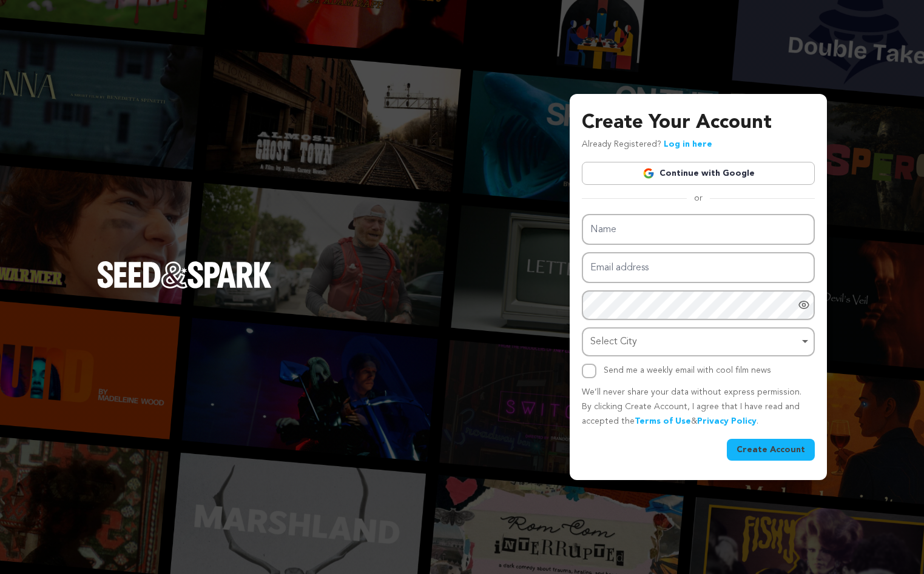  I want to click on a: Continue with Google, so click(698, 173).